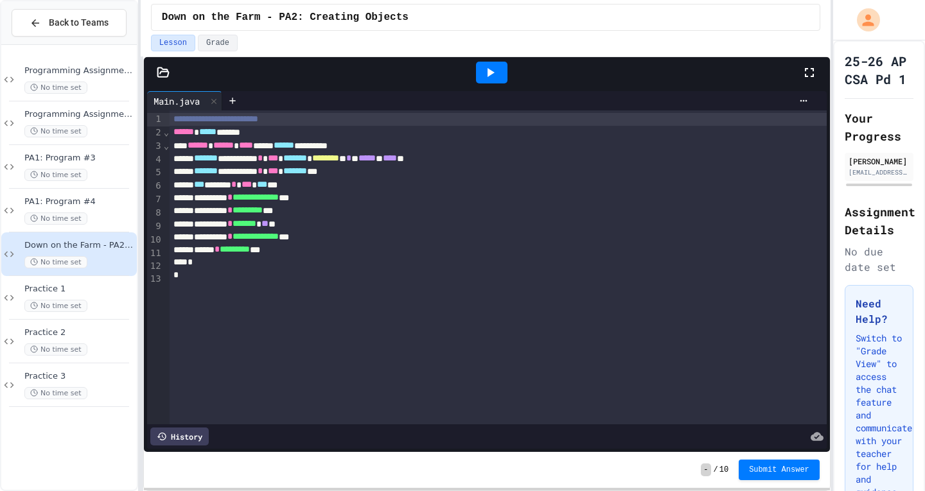  What do you see at coordinates (155, 240) in the screenshot?
I see `div: 10` at bounding box center [155, 240].